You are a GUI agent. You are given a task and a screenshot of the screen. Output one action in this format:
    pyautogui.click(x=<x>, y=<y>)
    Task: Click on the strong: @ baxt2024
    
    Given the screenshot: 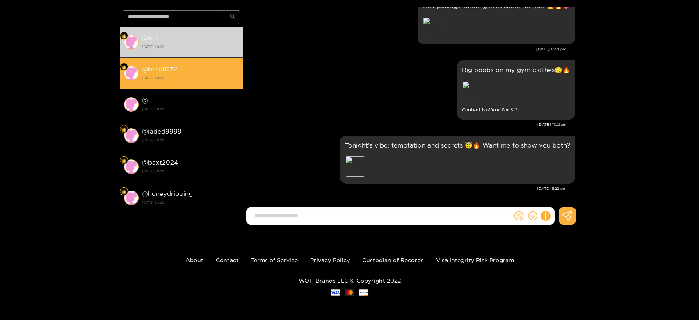 What is the action you would take?
    pyautogui.click(x=160, y=162)
    